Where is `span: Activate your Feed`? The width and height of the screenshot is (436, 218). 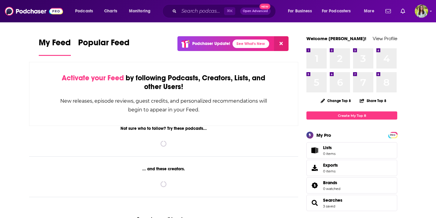
span: Activate your Feed is located at coordinates (93, 78).